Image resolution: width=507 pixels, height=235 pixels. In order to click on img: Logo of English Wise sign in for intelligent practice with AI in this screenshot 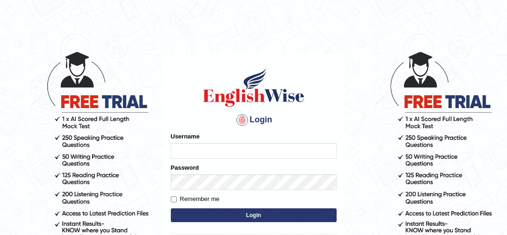, I will do `click(254, 88)`.